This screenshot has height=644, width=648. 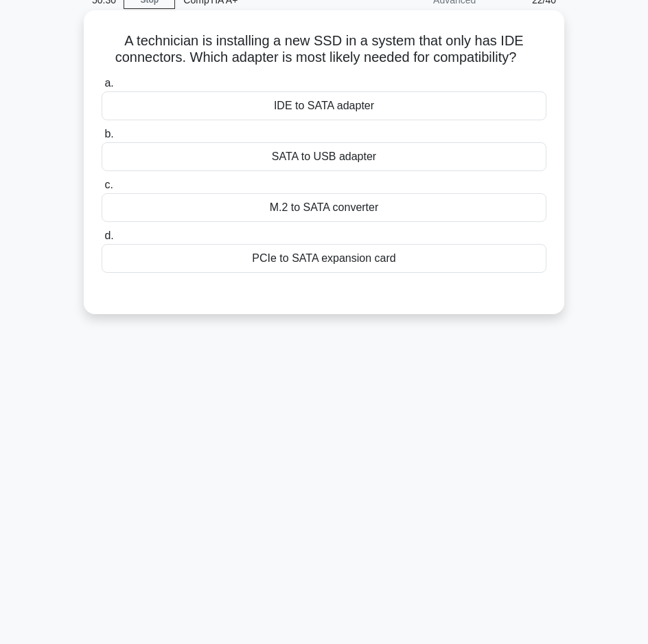 I want to click on span: c., so click(x=108, y=184).